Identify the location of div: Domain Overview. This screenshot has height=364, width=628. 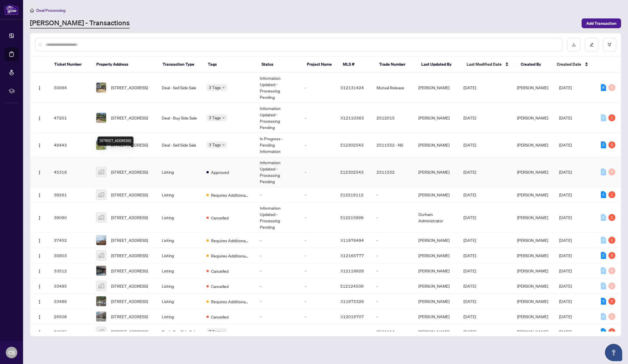
(37, 36).